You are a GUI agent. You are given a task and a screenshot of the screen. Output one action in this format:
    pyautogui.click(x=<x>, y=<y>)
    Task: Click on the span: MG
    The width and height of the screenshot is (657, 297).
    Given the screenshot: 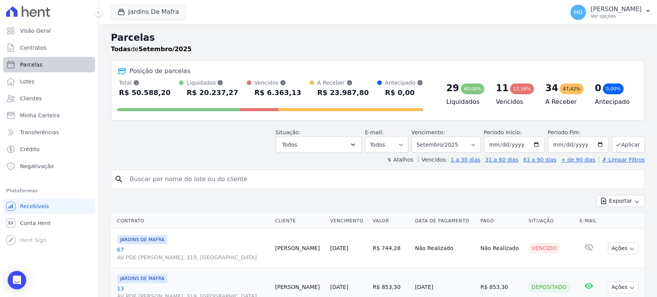 What is the action you would take?
    pyautogui.click(x=578, y=12)
    